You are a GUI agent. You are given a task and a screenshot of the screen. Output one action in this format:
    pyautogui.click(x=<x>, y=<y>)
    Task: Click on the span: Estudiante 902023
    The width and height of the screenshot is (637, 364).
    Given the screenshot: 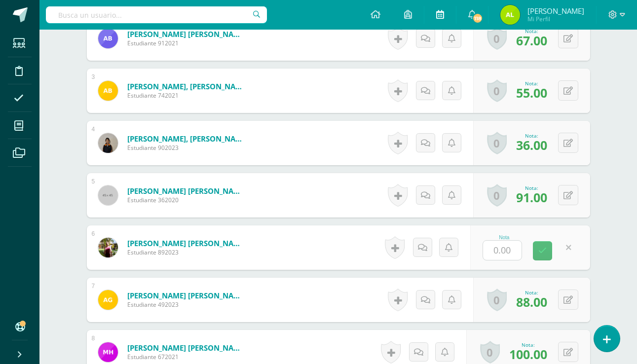 What is the action you would take?
    pyautogui.click(x=187, y=147)
    